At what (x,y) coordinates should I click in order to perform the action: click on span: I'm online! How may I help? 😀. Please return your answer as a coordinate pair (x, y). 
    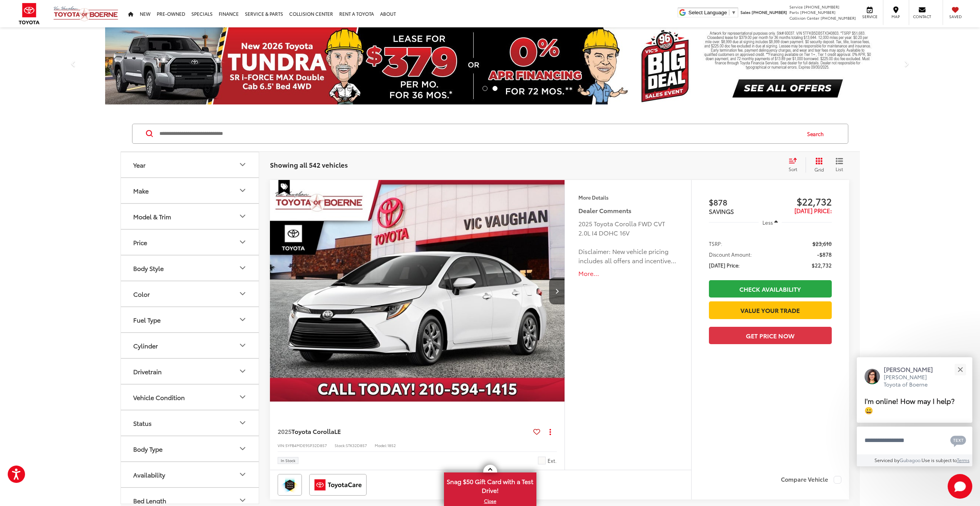
    Looking at the image, I should click on (909, 405).